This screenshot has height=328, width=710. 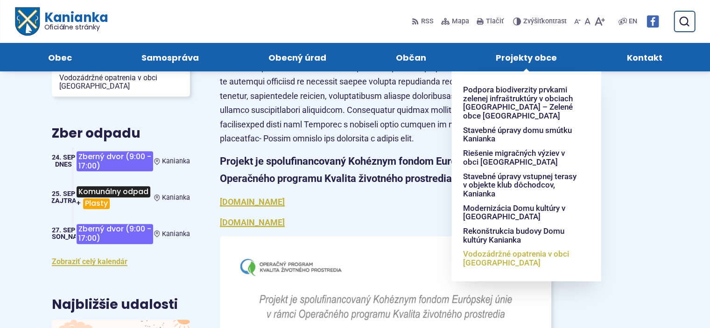 I want to click on span: Samospráva, so click(x=170, y=57).